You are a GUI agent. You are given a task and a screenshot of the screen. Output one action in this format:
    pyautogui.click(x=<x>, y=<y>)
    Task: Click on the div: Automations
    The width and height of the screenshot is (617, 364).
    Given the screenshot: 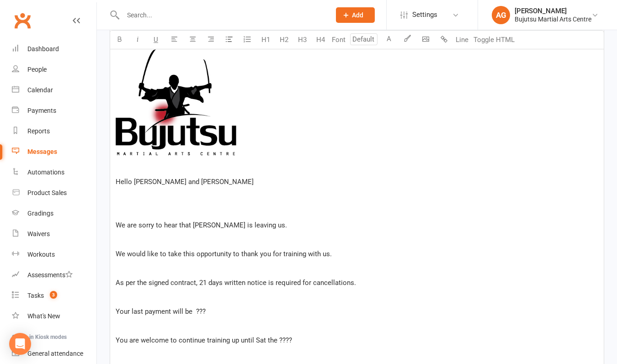 What is the action you would take?
    pyautogui.click(x=46, y=172)
    